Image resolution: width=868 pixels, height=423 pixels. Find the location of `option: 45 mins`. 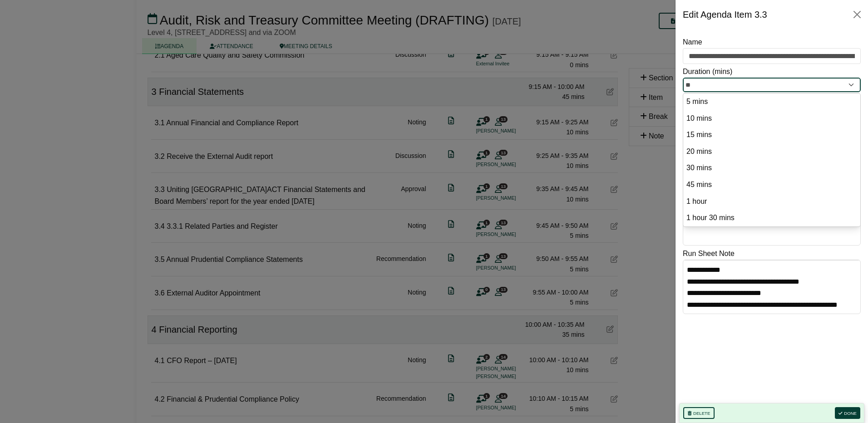

option: 45 mins is located at coordinates (772, 184).